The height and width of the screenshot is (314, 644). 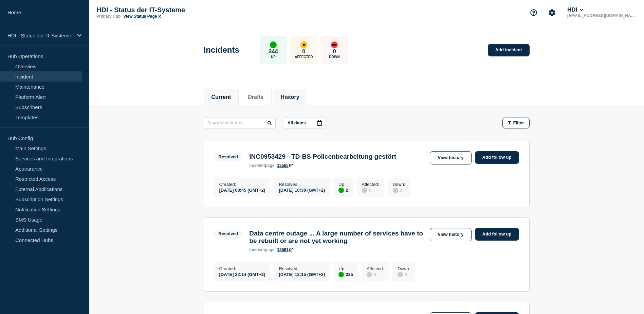 I want to click on a: View Status Page, so click(x=142, y=16).